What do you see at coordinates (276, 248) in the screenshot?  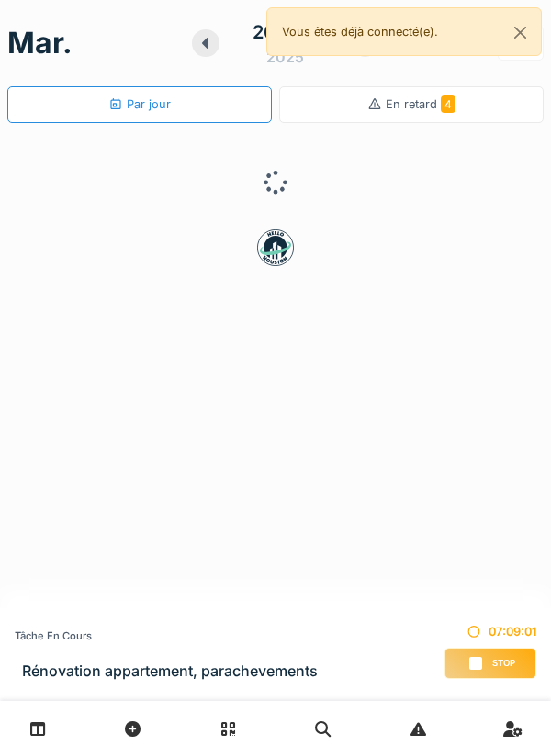 I see `img: badge-BVDL4wpA.svg` at bounding box center [276, 248].